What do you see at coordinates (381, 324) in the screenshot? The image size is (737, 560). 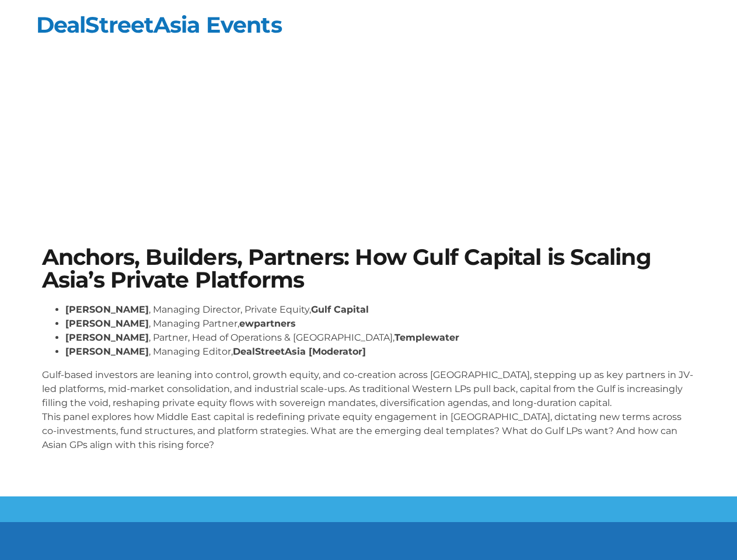 I see `li: , Managing Partner,` at bounding box center [381, 324].